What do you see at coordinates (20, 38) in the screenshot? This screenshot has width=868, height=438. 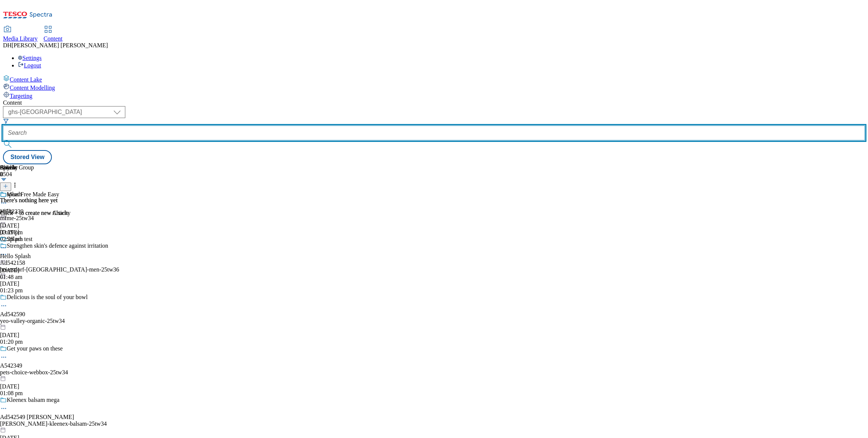 I see `span: Media Library` at bounding box center [20, 38].